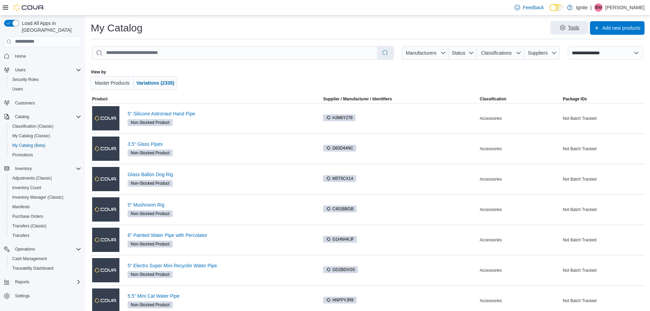 This screenshot has height=311, width=650. What do you see at coordinates (45, 80) in the screenshot?
I see `button: Security Roles` at bounding box center [45, 80].